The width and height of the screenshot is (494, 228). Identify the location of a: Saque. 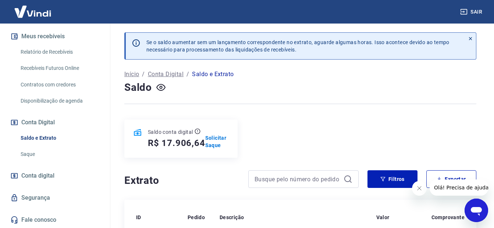
(59, 154).